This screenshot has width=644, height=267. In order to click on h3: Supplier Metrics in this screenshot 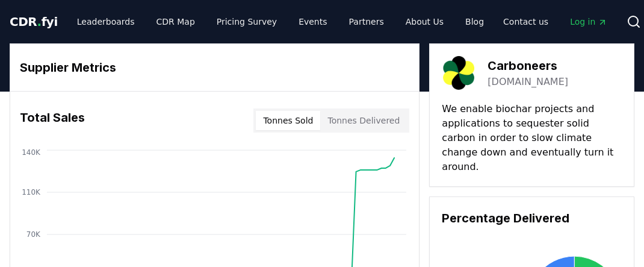, I will do `click(214, 67)`.